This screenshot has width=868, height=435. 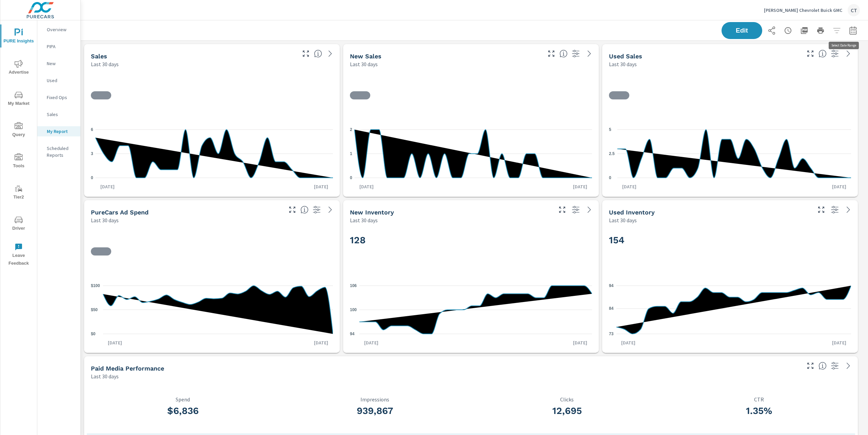 I want to click on span: Total cost of media for all PureCars channels for the selected dealership group over the selected..., so click(x=304, y=210).